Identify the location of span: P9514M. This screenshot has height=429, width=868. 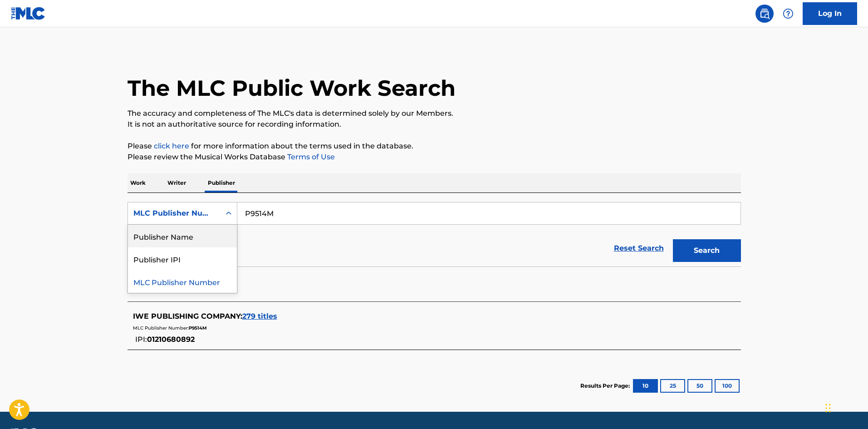
(198, 327).